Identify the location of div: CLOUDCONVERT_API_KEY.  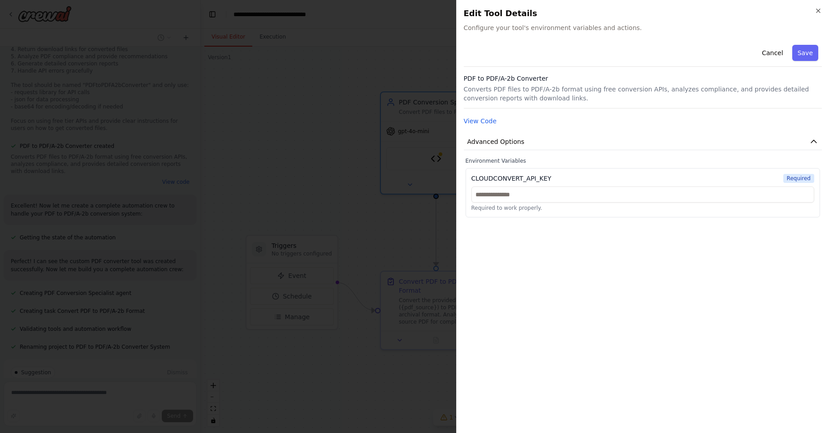
(511, 178).